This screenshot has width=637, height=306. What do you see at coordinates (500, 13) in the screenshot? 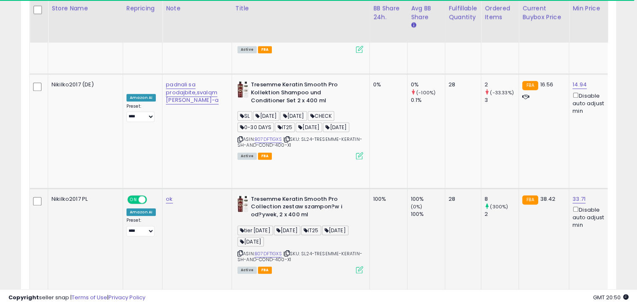
I see `div: Ordered Items` at bounding box center [500, 13].